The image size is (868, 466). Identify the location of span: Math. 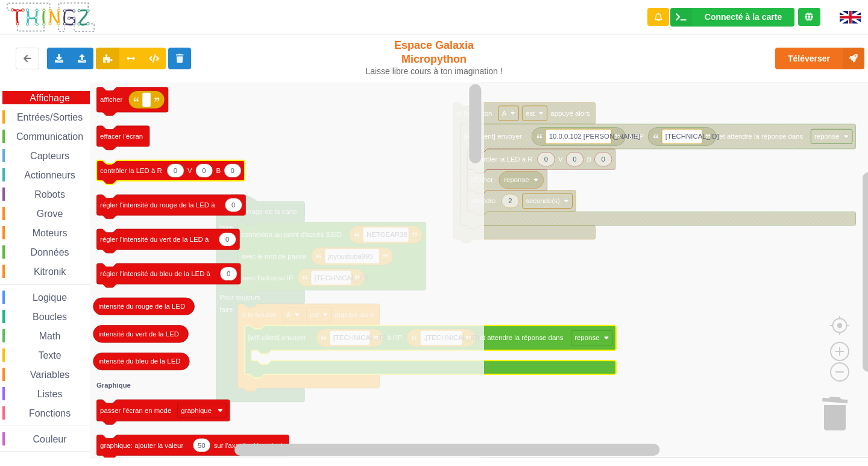
(50, 336).